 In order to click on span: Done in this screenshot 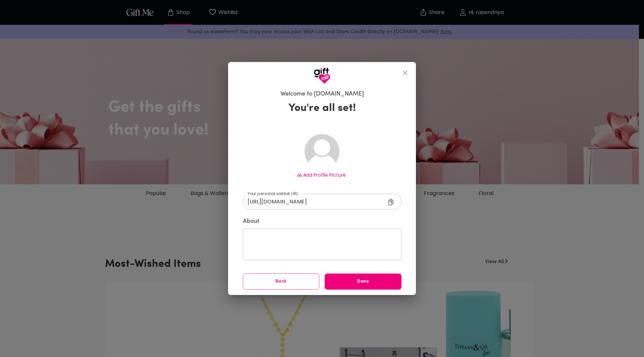, I will do `click(363, 282)`.